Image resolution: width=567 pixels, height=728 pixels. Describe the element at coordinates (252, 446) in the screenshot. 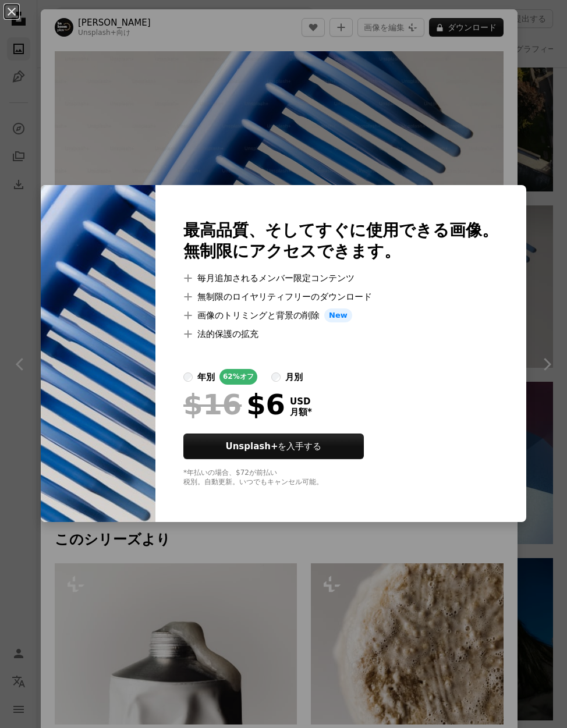

I see `strong: Unsplash+` at that location.